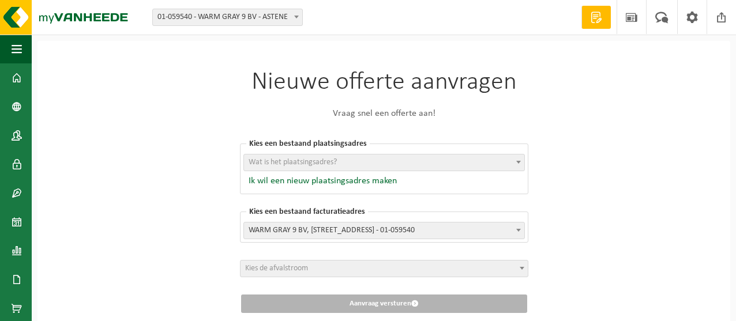 This screenshot has width=736, height=321. Describe the element at coordinates (307, 212) in the screenshot. I see `span: Kies een bestaand facturatieadres` at that location.